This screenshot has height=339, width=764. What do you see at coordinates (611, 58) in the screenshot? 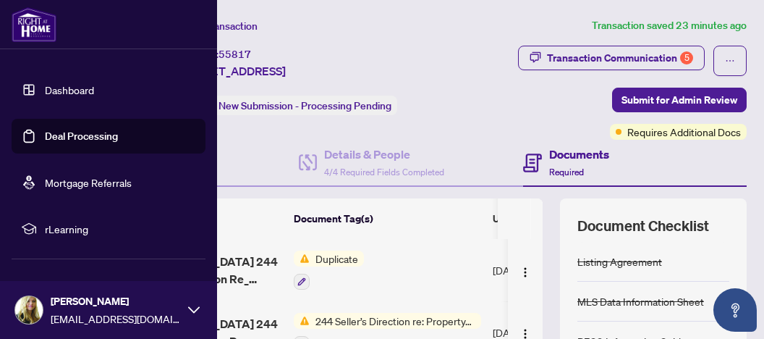
I see `button: Transaction Communication5` at bounding box center [611, 58].